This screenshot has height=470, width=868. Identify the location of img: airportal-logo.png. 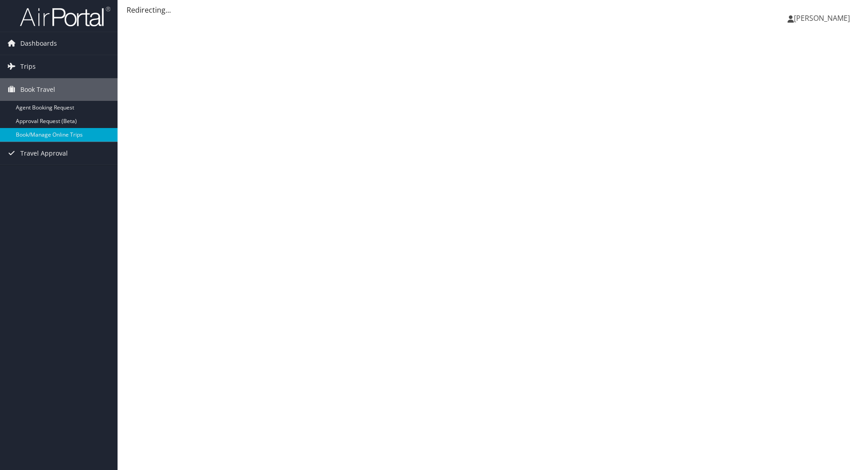
(65, 16).